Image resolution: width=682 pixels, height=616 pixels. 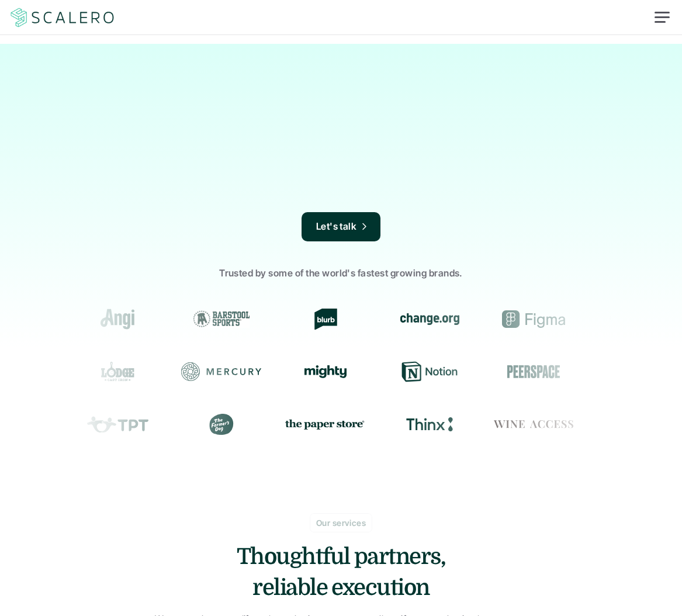 What do you see at coordinates (341, 523) in the screenshot?
I see `p: Our services` at bounding box center [341, 523].